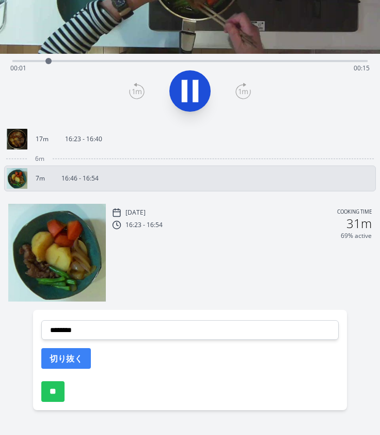  What do you see at coordinates (66, 358) in the screenshot?
I see `button: 切り抜く` at bounding box center [66, 358].